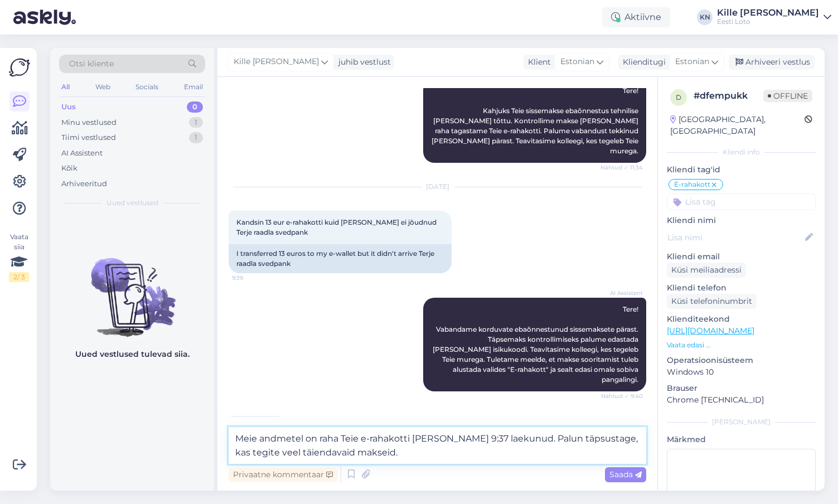 This screenshot has height=504, width=838. Describe the element at coordinates (195, 107) in the screenshot. I see `div: 0` at that location.